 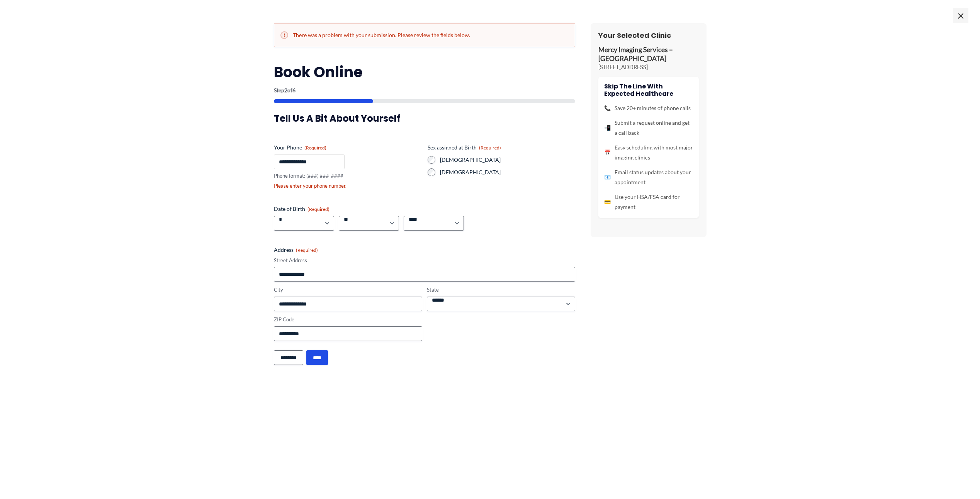 I want to click on label: Street Address, so click(x=424, y=260).